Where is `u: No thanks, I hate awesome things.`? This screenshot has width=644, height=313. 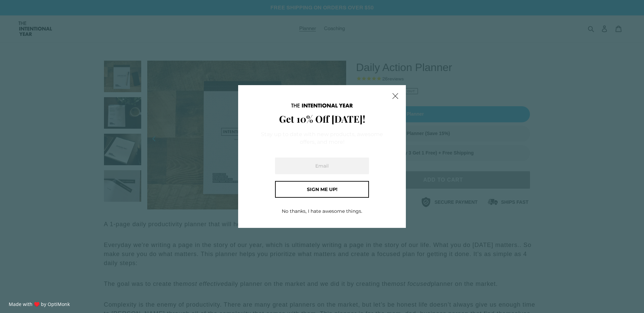 u: No thanks, I hate awesome things. is located at coordinates (322, 211).